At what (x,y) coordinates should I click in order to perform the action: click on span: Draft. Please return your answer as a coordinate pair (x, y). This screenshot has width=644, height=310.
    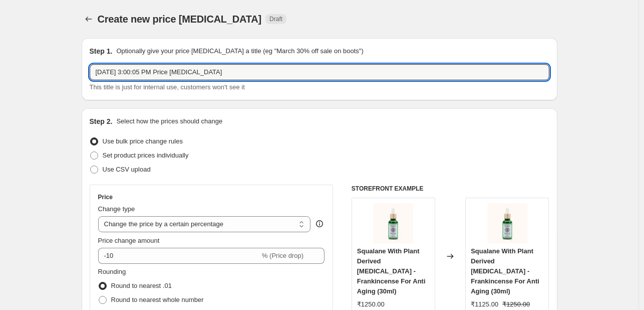
    Looking at the image, I should click on (276, 19).